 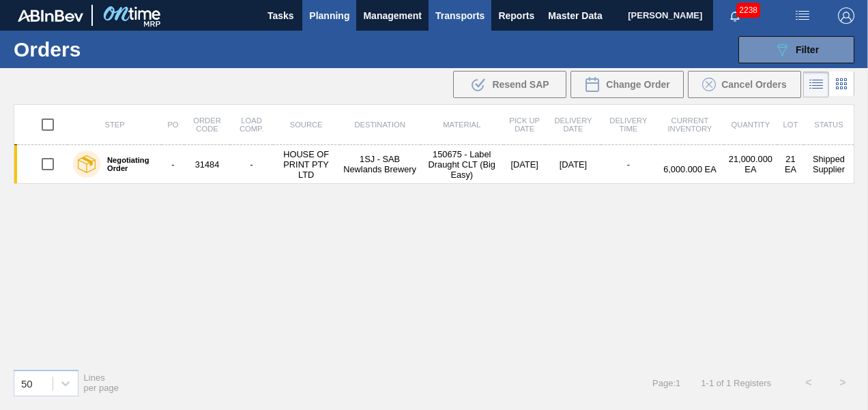 I want to click on span: Cancel Orders, so click(x=753, y=85).